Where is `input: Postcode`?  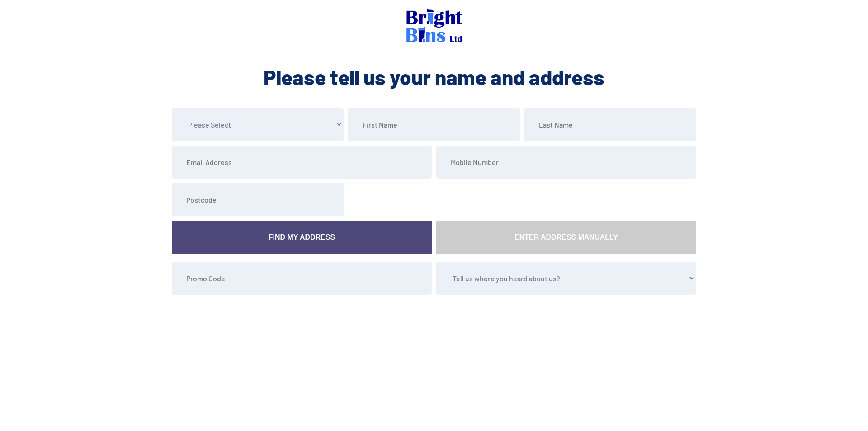
input: Postcode is located at coordinates (258, 199).